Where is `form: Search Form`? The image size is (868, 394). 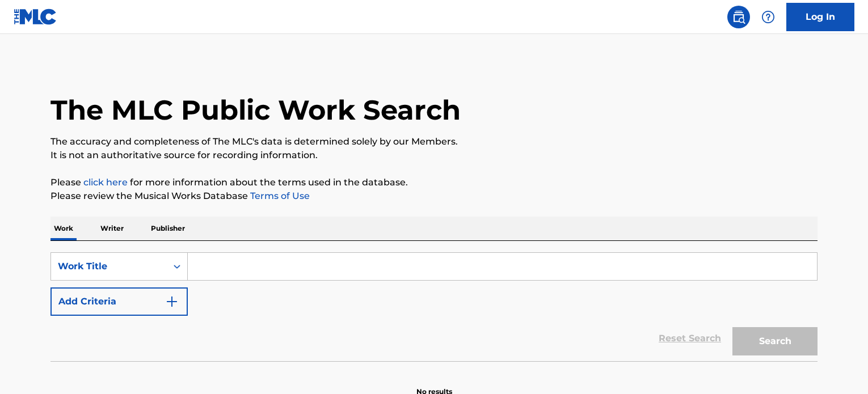 form: Search Form is located at coordinates (434, 307).